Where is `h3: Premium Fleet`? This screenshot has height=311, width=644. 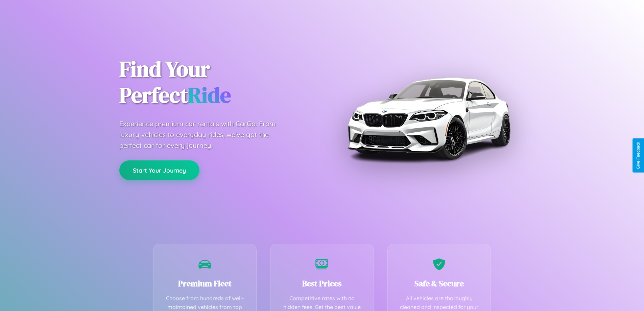 h3: Premium Fleet is located at coordinates (205, 283).